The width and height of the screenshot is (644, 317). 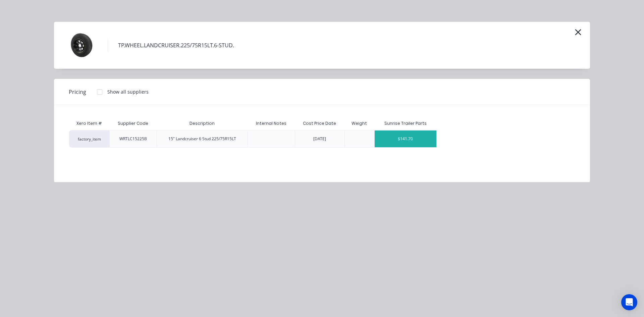 I want to click on div: Internal Notes, so click(x=271, y=123).